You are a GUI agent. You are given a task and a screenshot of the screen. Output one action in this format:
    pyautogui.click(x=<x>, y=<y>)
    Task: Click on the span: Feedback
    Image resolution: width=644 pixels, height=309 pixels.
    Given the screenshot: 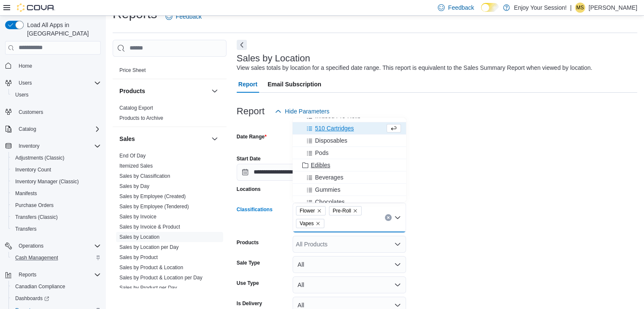 What is the action you would take?
    pyautogui.click(x=461, y=8)
    